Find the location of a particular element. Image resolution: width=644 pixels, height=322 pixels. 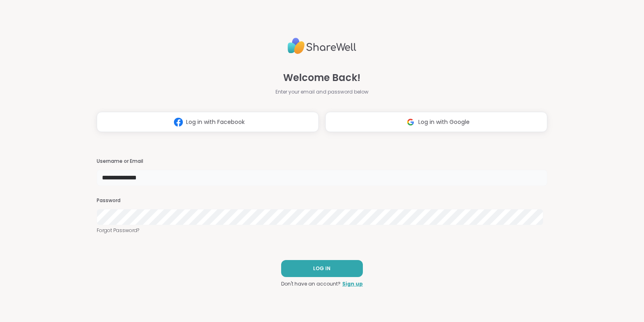

span: Welcome Back! is located at coordinates (322, 78).